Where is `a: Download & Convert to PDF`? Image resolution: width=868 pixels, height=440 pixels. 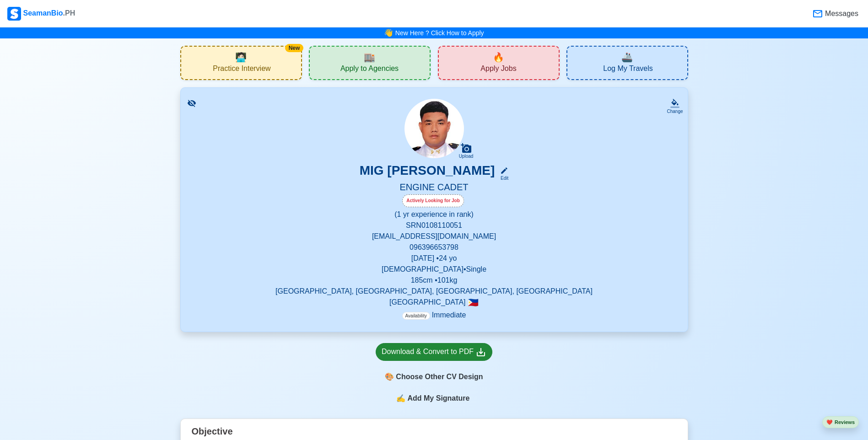 a: Download & Convert to PDF is located at coordinates (434, 352).